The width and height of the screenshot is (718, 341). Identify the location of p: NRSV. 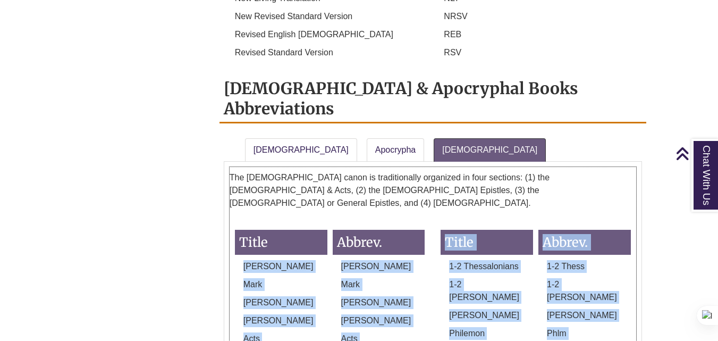
(537, 16).